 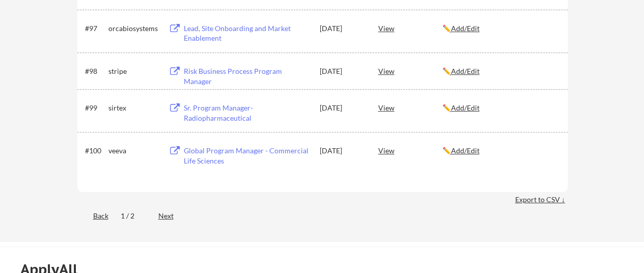 What do you see at coordinates (134, 151) in the screenshot?
I see `div: veeva` at bounding box center [134, 151].